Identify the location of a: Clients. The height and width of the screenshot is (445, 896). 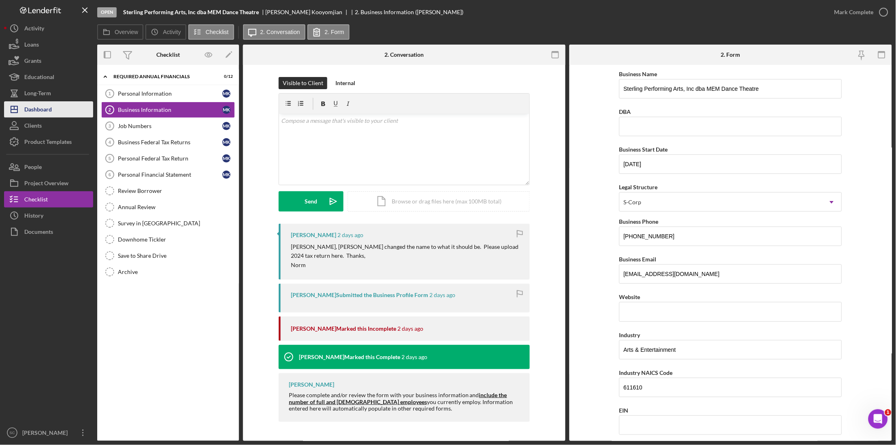
(49, 126).